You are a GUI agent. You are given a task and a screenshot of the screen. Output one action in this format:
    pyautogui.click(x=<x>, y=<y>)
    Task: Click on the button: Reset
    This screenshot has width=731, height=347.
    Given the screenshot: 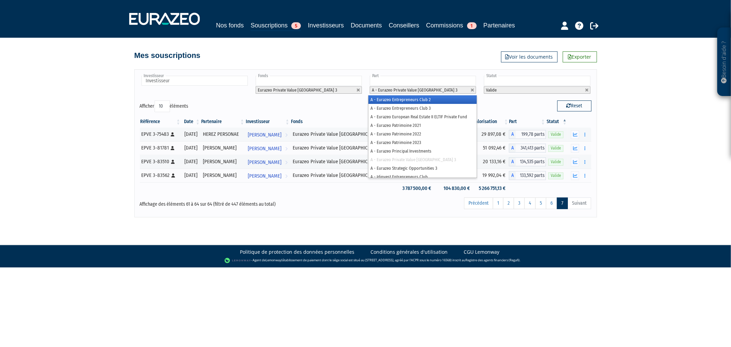 What is the action you would take?
    pyautogui.click(x=575, y=106)
    